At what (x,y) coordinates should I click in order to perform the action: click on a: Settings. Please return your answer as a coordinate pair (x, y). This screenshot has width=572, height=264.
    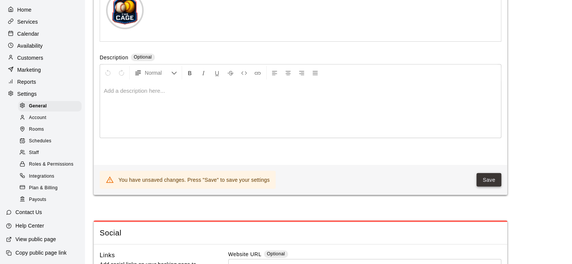
    Looking at the image, I should click on (42, 94).